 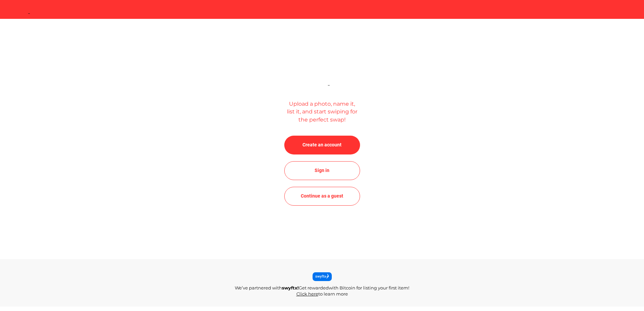 I want to click on span: with Bitcoin for listing your first item!, so click(x=369, y=288).